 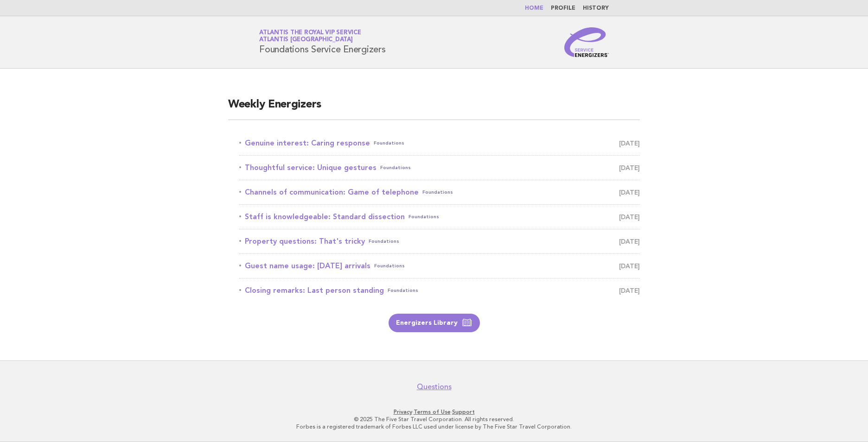 What do you see at coordinates (434, 323) in the screenshot?
I see `a: Energizers Library` at bounding box center [434, 323].